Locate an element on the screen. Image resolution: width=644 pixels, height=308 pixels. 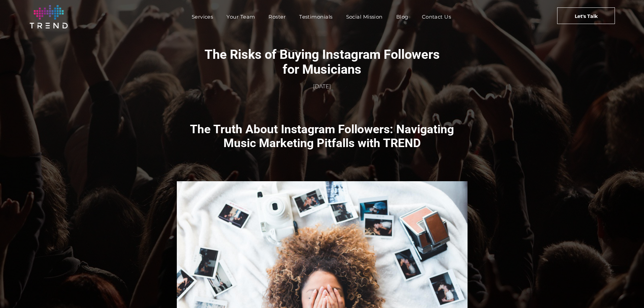
a: Contact Us is located at coordinates (437, 17).